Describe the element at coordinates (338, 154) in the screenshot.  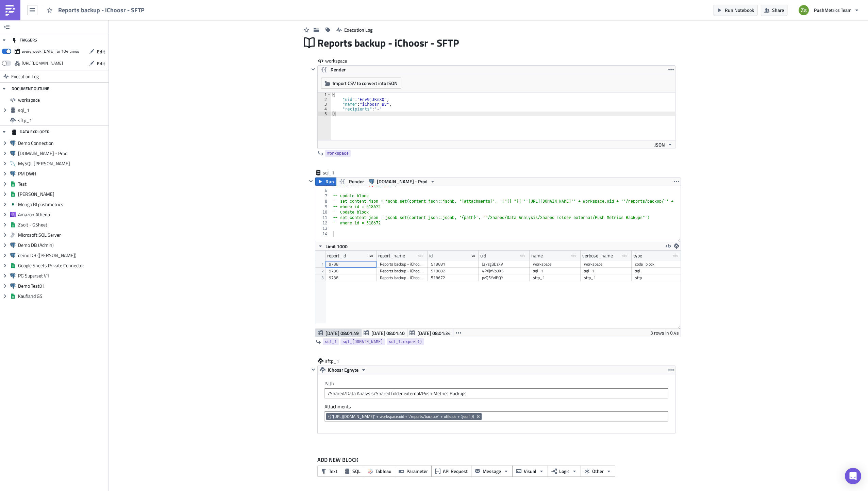
I see `a: workspace` at that location.